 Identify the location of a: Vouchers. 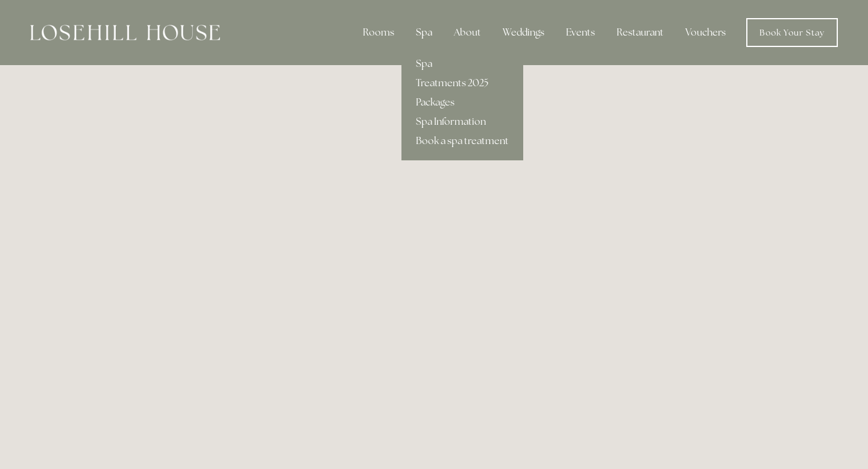
(705, 32).